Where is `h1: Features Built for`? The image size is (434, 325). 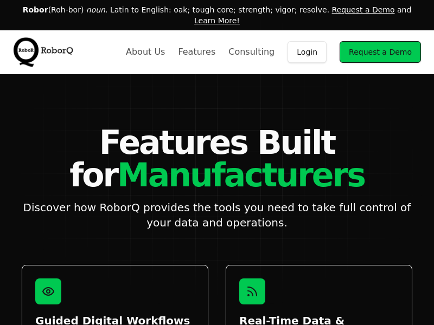 h1: Features Built for is located at coordinates (217, 159).